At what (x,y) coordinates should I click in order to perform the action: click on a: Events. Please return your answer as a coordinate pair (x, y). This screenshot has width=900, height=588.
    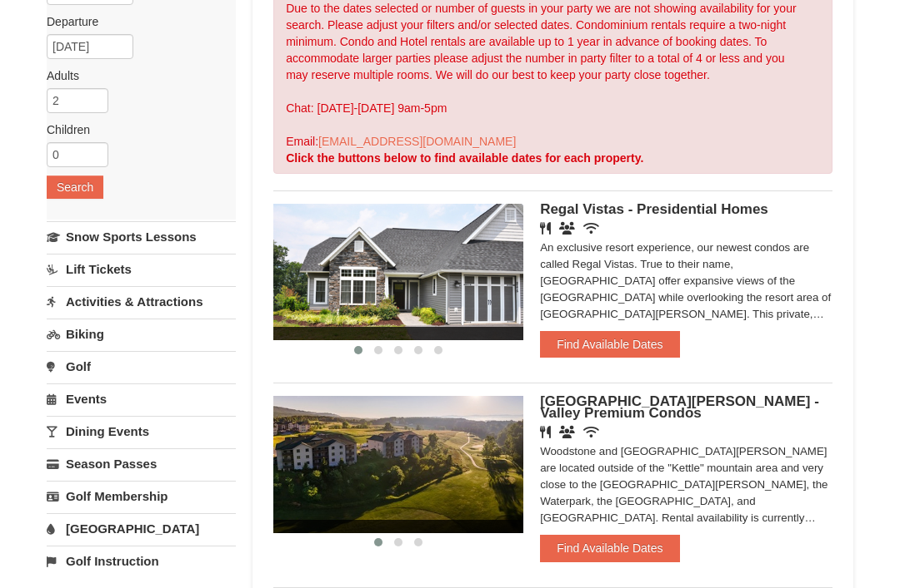
    Looking at the image, I should click on (141, 399).